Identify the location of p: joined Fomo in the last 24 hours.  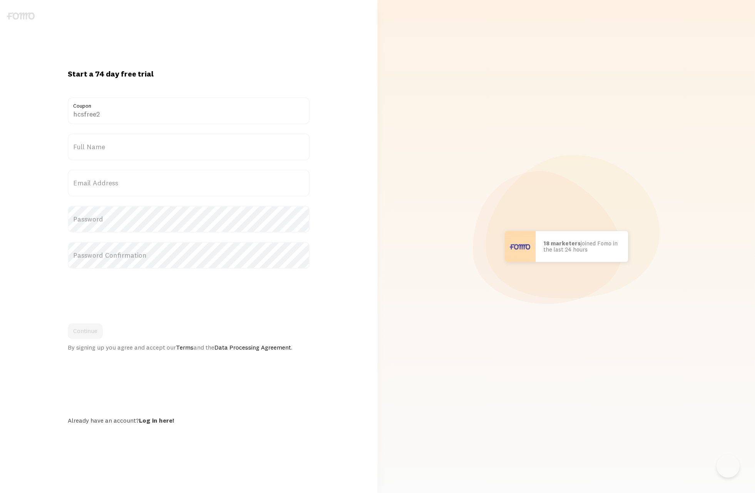
(582, 247).